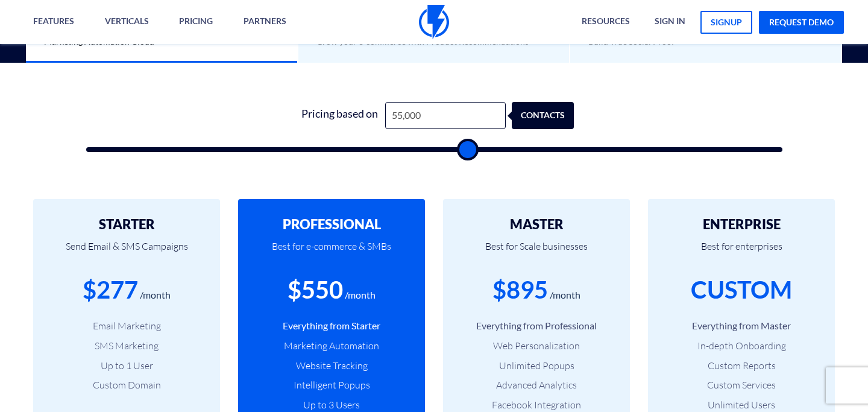 Image resolution: width=868 pixels, height=412 pixels. Describe the element at coordinates (332, 326) in the screenshot. I see `li: Everything from Starter` at that location.